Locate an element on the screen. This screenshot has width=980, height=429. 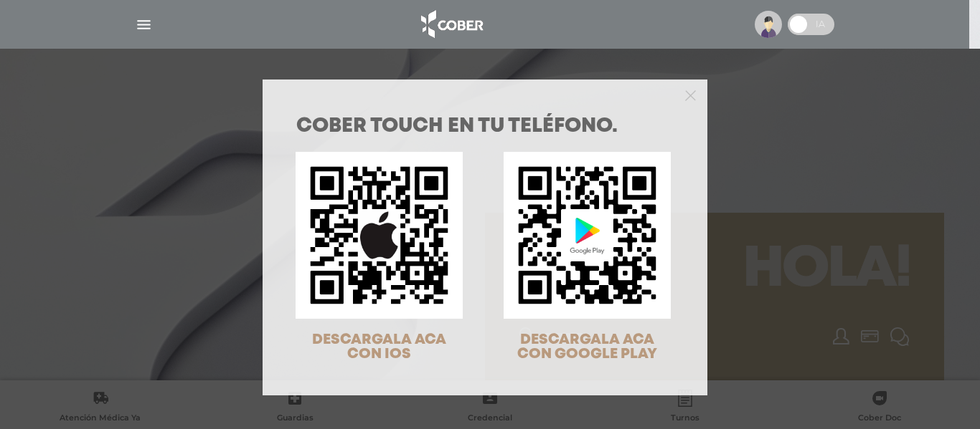
span: DESCARGALA ACA CON GOOGLE PLAY is located at coordinates (587, 347).